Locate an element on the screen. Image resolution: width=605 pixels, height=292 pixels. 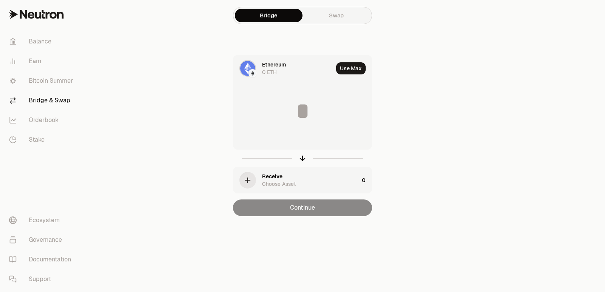
div: 0 ETH is located at coordinates (269, 72).